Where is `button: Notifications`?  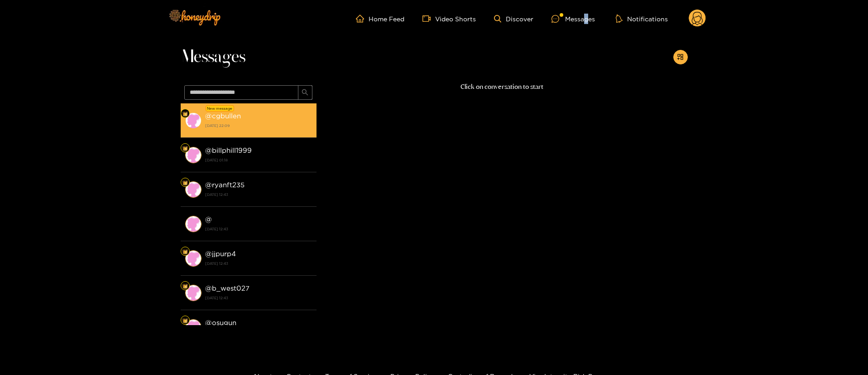
button: Notifications is located at coordinates (642, 19).